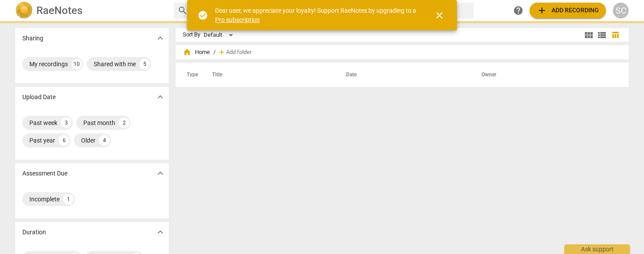  What do you see at coordinates (317, 15) in the screenshot?
I see `div: Dear user, we appreciate your loyalty! Support RaeNotes by upgrading to a` at bounding box center [317, 15].